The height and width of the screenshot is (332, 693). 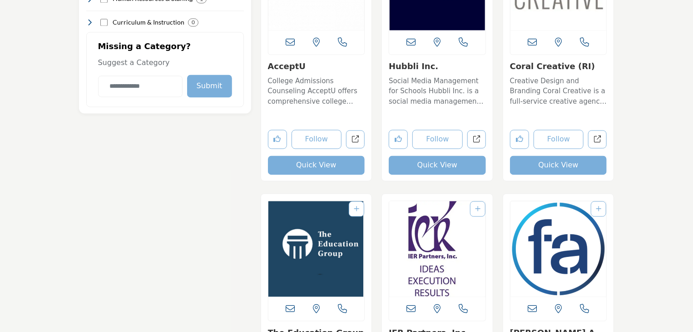 I want to click on h3: AcceptU, so click(x=317, y=66).